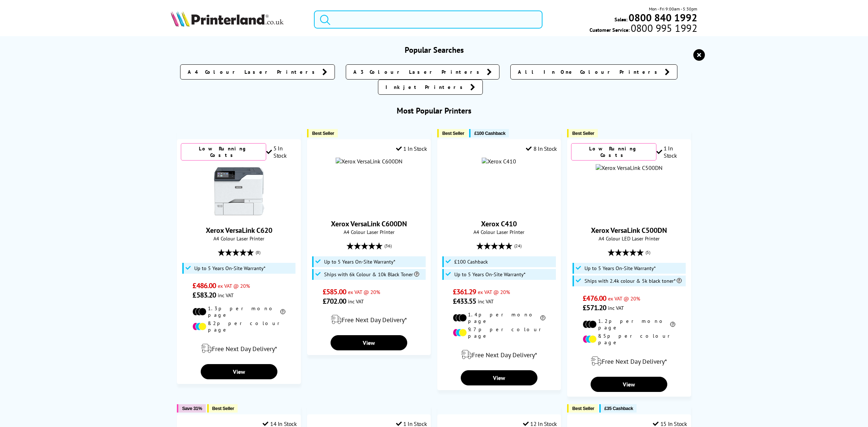 This screenshot has width=868, height=427. What do you see at coordinates (238, 19) in the screenshot?
I see `a: Printerland Logo` at bounding box center [238, 19].